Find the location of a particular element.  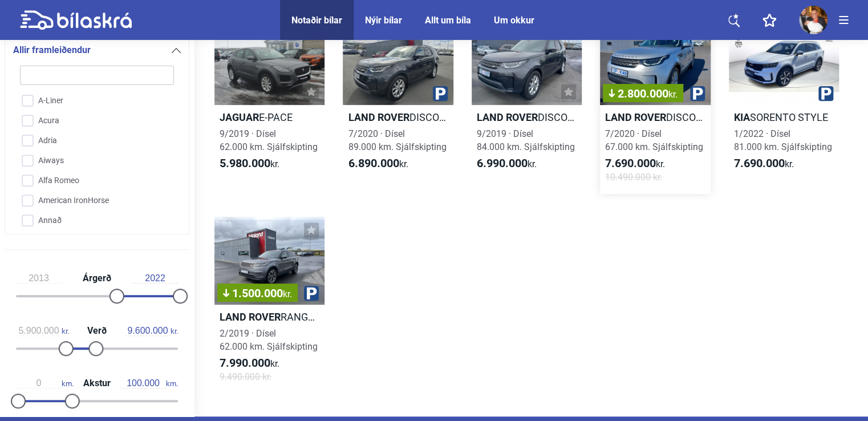

h2: SORENTO STYLE is located at coordinates (783, 117).